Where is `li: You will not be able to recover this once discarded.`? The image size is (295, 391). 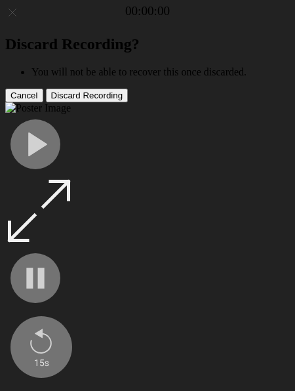 li: You will not be able to recover this once discarded. is located at coordinates (161, 72).